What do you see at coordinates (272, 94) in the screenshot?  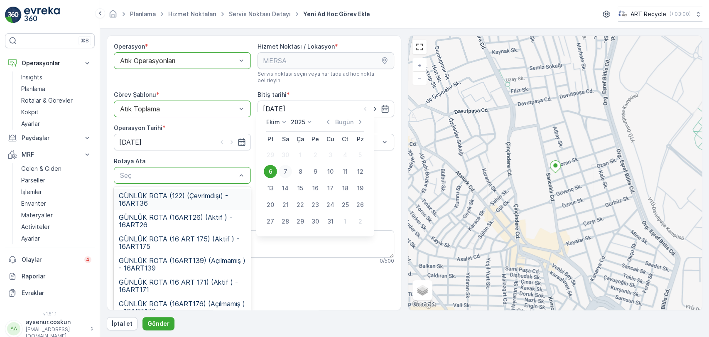 I see `label: Bitiş tarihi` at bounding box center [272, 94].